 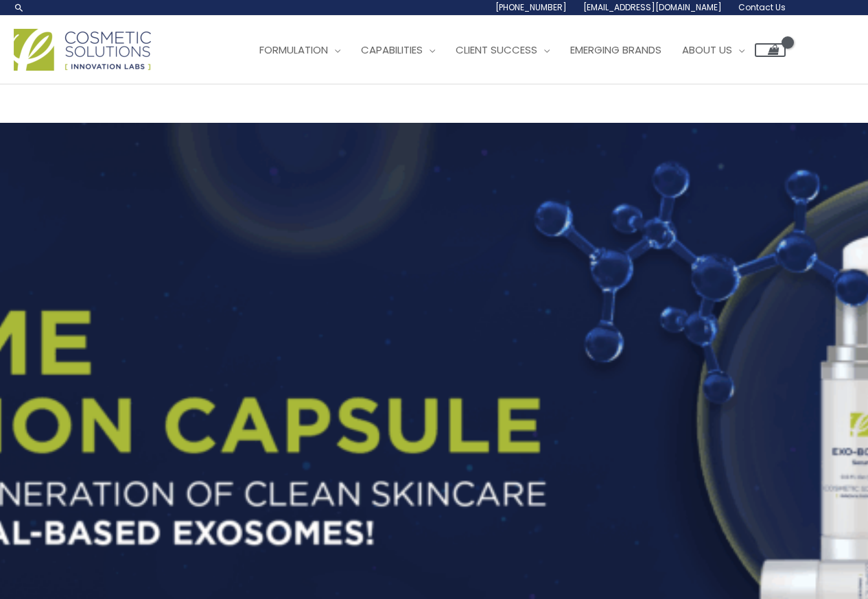 What do you see at coordinates (770, 50) in the screenshot?
I see `a: View Shopping Cart, empty` at bounding box center [770, 50].